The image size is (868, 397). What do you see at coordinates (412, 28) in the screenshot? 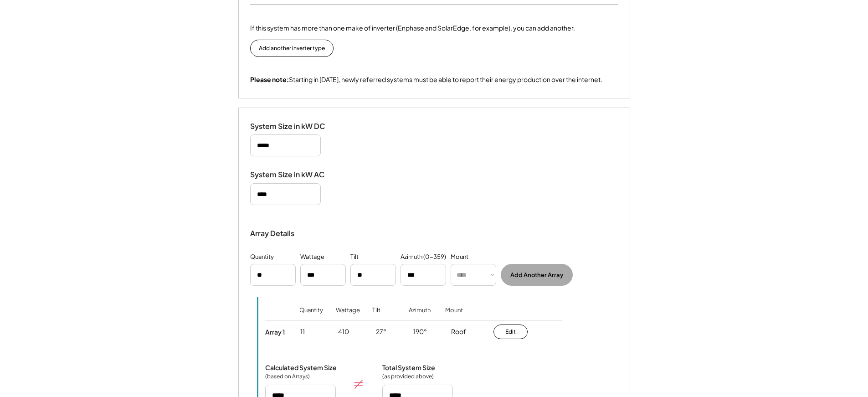
I see `div: If this system has more than one make of inverter (Enphase and SolarEdge, for example), you can a...` at bounding box center [412, 28].